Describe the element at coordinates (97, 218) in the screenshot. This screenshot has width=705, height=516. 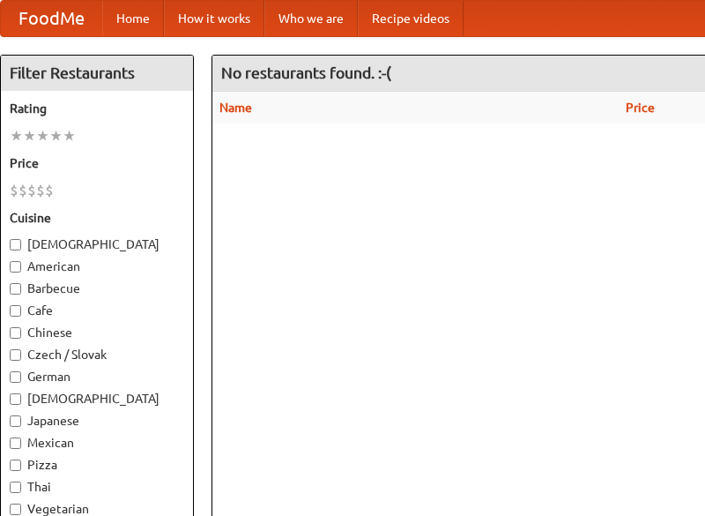
I see `h5: Cuisine` at that location.